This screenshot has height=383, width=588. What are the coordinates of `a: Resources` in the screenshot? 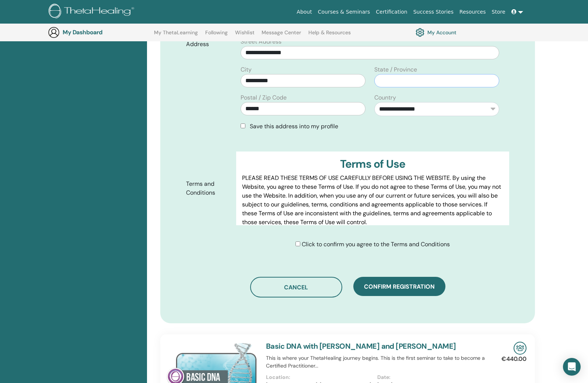 It's located at (473, 12).